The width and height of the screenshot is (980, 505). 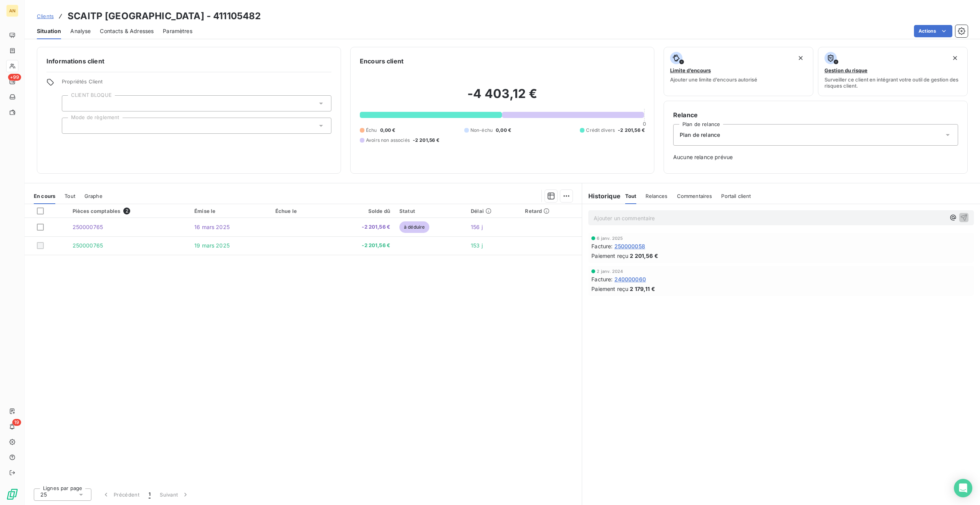 I want to click on span: 16 mars 2025, so click(x=212, y=227).